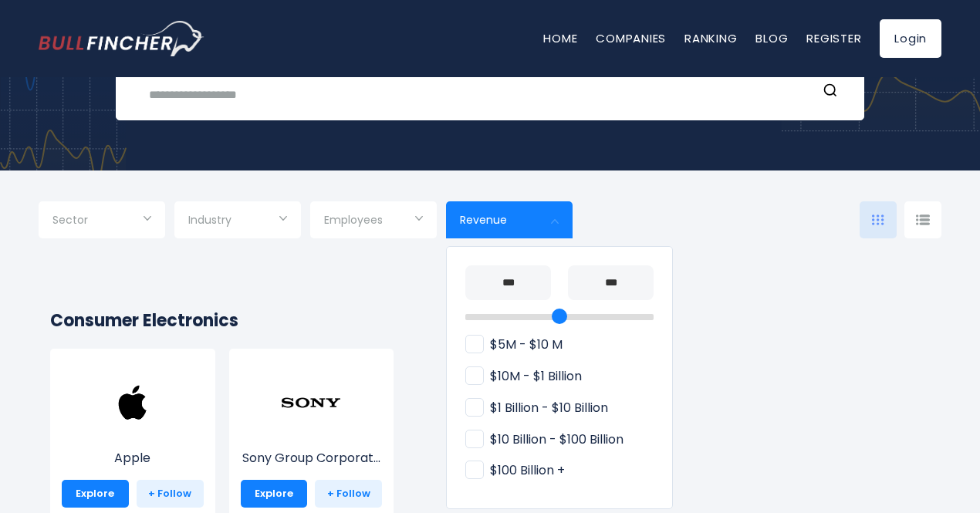  Describe the element at coordinates (515, 471) in the screenshot. I see `span: $100 Billion +` at that location.